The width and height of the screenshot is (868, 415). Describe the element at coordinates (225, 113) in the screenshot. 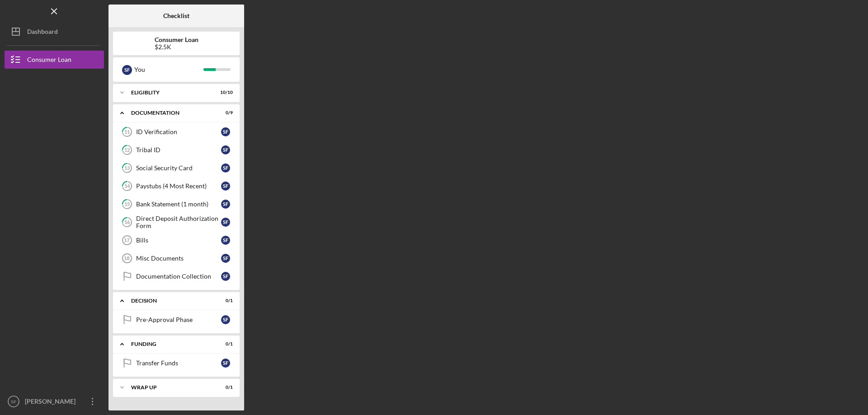

I see `div: 0 / 9` at that location.